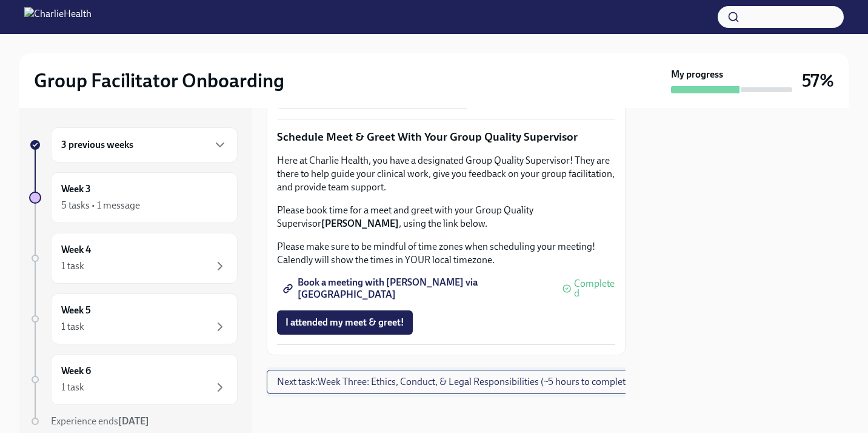  Describe the element at coordinates (133, 259) in the screenshot. I see `a: Week 41 task` at that location.